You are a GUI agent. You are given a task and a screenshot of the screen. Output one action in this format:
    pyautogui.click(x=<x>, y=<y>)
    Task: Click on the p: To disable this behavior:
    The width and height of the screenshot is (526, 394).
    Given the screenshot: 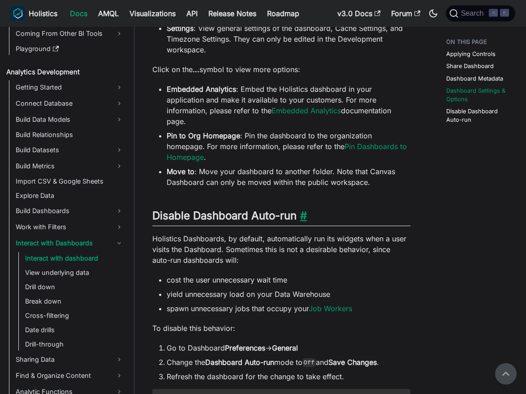 What is the action you would take?
    pyautogui.click(x=281, y=328)
    